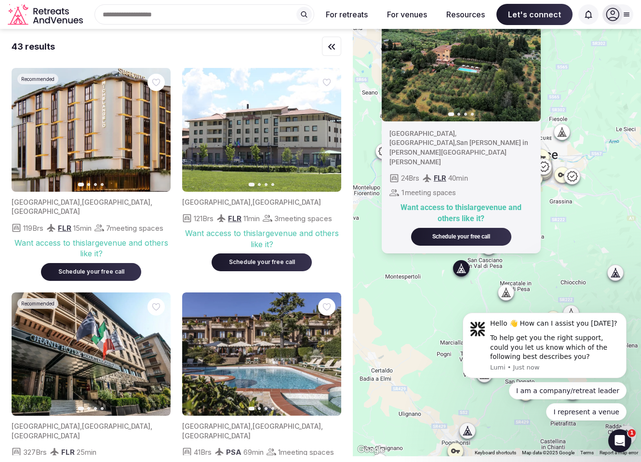  Describe the element at coordinates (534, 14) in the screenshot. I see `span: Let's connect` at that location.